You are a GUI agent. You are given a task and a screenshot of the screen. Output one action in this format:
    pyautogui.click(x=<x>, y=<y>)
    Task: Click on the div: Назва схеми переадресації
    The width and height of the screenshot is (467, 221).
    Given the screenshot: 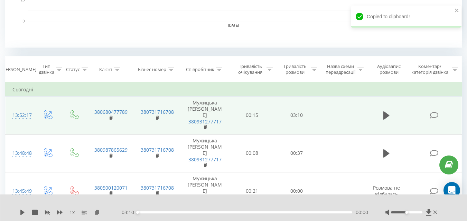 What is the action you would take?
    pyautogui.click(x=340, y=69)
    